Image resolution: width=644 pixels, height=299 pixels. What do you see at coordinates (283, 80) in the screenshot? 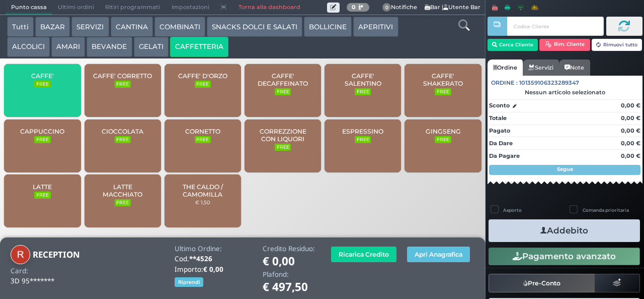
I see `span: CAFFE' DECAFFEINATO` at bounding box center [283, 80].